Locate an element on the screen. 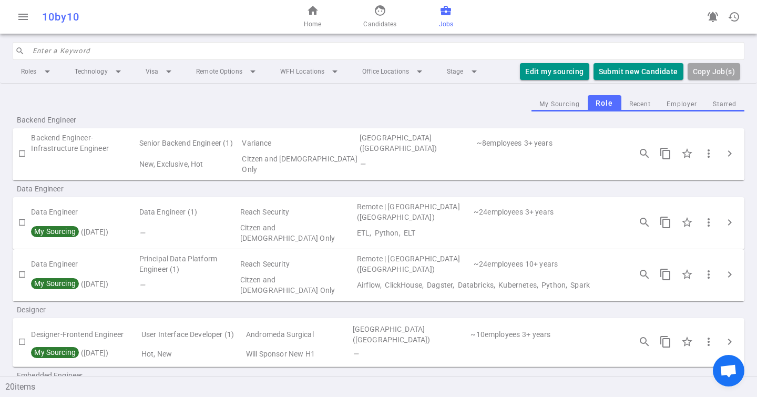 The image size is (757, 397). span: history is located at coordinates (734, 17).